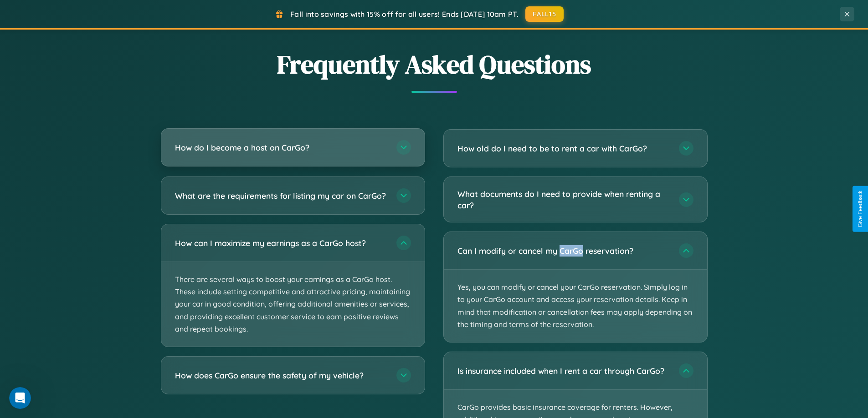 Image resolution: width=868 pixels, height=418 pixels. What do you see at coordinates (281, 147) in the screenshot?
I see `h3: How do I become a host on CarGo?` at bounding box center [281, 147].